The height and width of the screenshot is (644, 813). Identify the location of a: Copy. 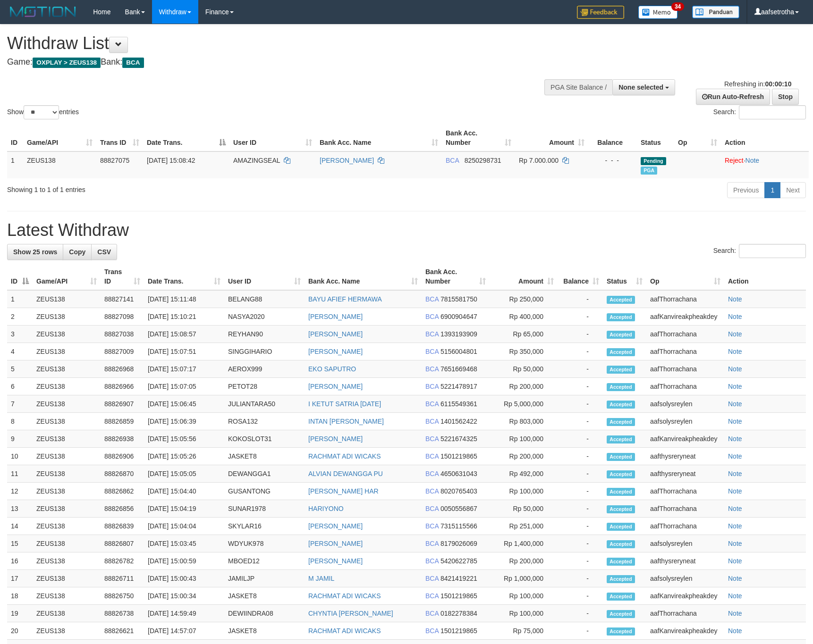
(77, 252).